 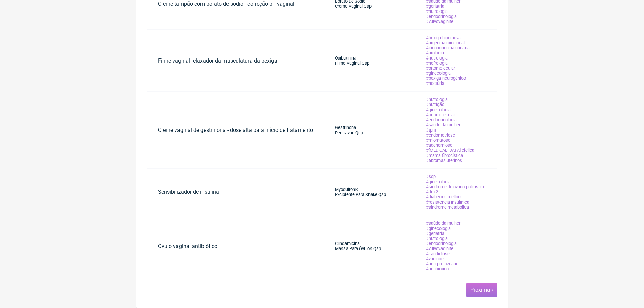 I want to click on span: sop, so click(x=431, y=176).